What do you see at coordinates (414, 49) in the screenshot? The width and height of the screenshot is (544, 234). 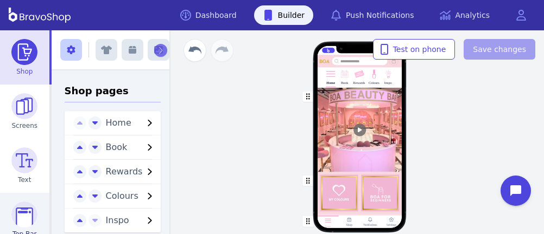 I see `button: Test on phone` at bounding box center [414, 49].